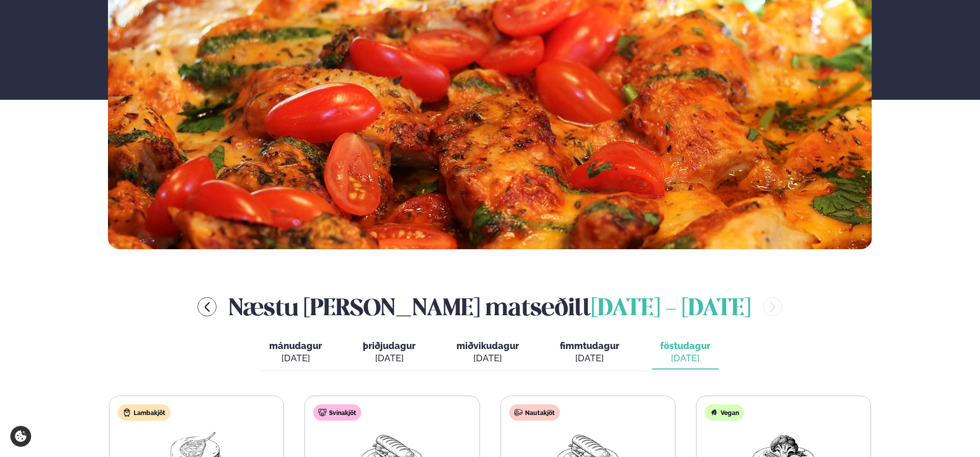  Describe the element at coordinates (772, 306) in the screenshot. I see `button: menu-btn-right` at that location.